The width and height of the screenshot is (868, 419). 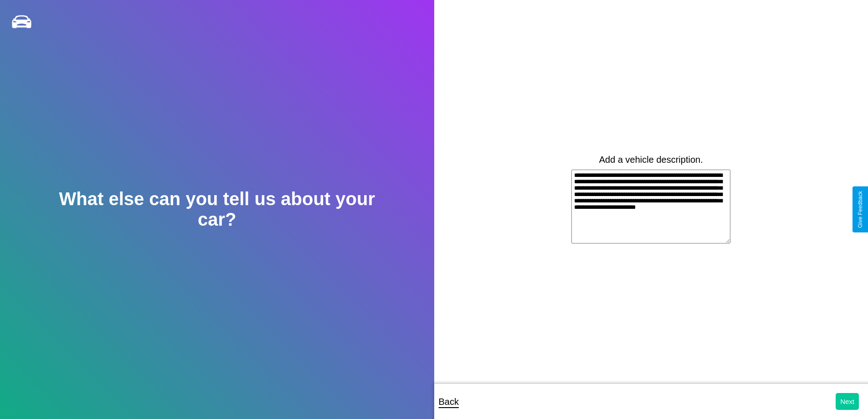 I want to click on button: Next, so click(x=847, y=401).